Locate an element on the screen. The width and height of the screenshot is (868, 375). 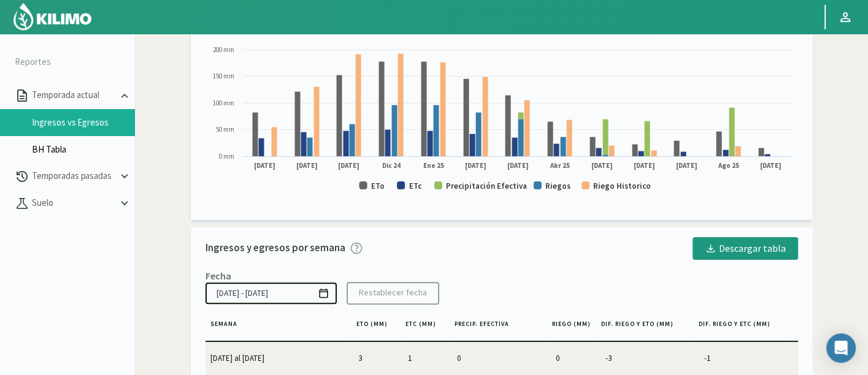
text: Riego Historico is located at coordinates (622, 186).